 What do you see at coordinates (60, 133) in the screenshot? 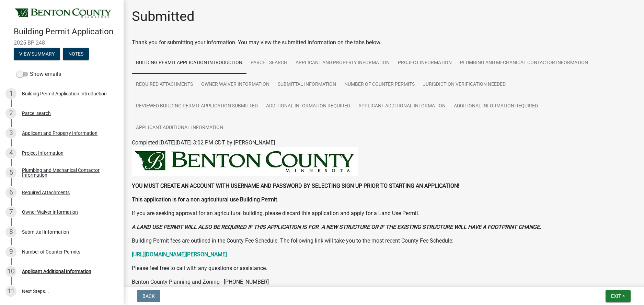
I see `div: Applicant and Property Information` at bounding box center [60, 133].